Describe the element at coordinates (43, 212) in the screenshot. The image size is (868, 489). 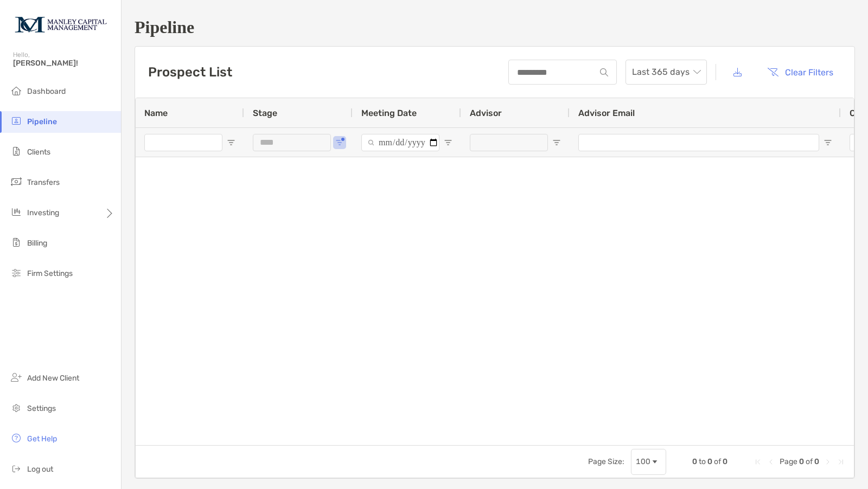
I see `span: Investing` at that location.